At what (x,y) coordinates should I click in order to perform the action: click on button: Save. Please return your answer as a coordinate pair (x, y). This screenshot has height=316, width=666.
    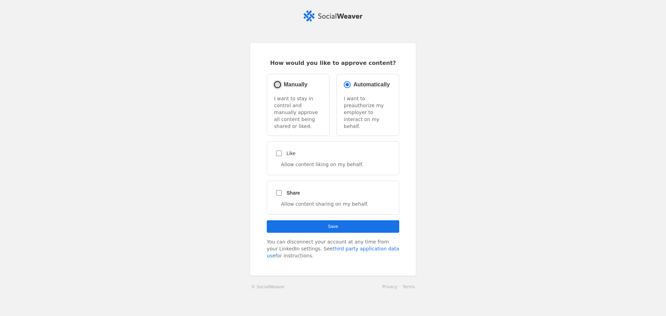
    Looking at the image, I should click on (333, 227).